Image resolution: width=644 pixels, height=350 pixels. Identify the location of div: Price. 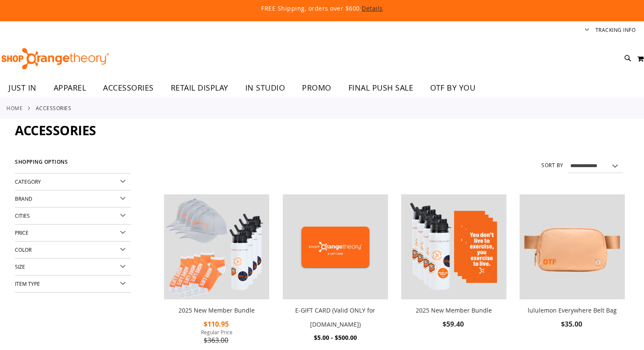
(73, 233).